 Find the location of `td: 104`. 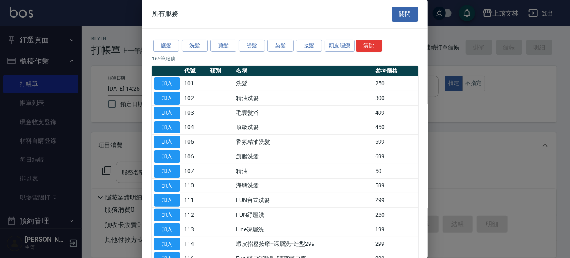

td: 104 is located at coordinates (195, 127).